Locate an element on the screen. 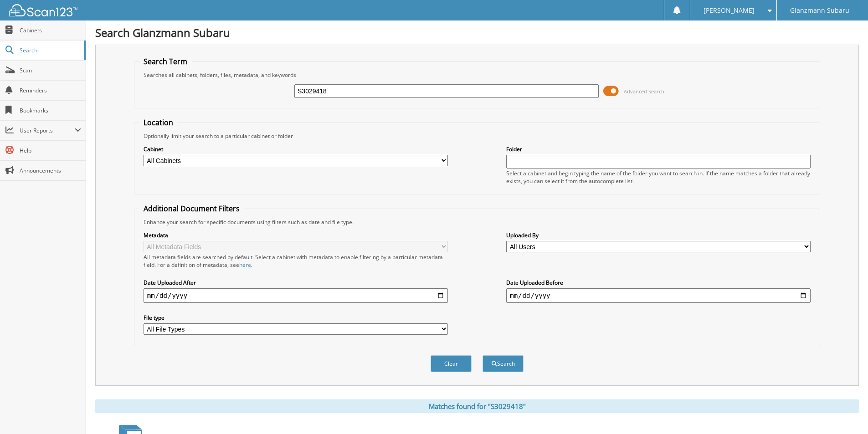 This screenshot has width=868, height=434. label: Folder is located at coordinates (659, 149).